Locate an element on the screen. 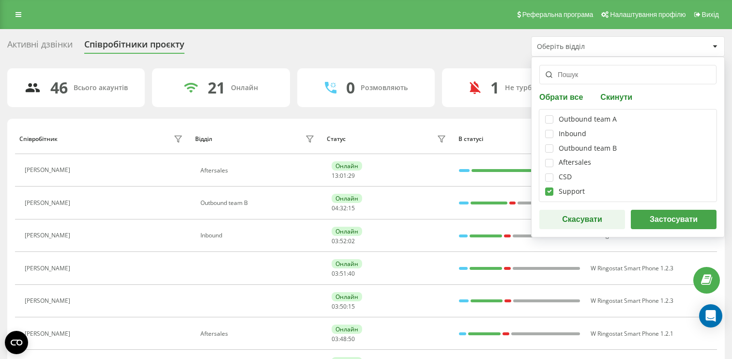  span: 04 is located at coordinates (335, 208).